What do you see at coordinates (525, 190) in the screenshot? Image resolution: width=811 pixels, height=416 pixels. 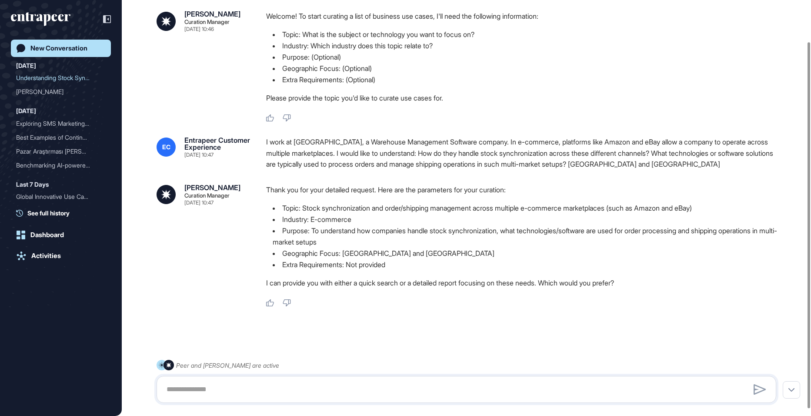 I see `p: Thank you for your detailed request. Here are the parameters for your curation:` at bounding box center [525, 190].